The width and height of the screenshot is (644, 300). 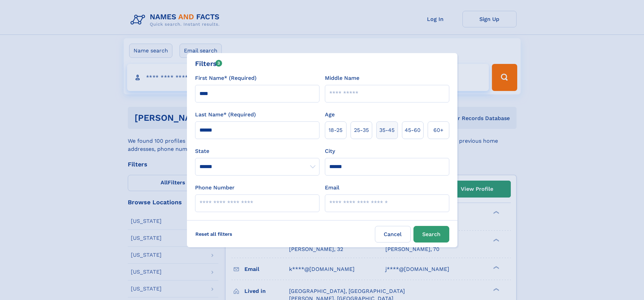 What do you see at coordinates (342, 78) in the screenshot?
I see `label: Middle Name` at bounding box center [342, 78].